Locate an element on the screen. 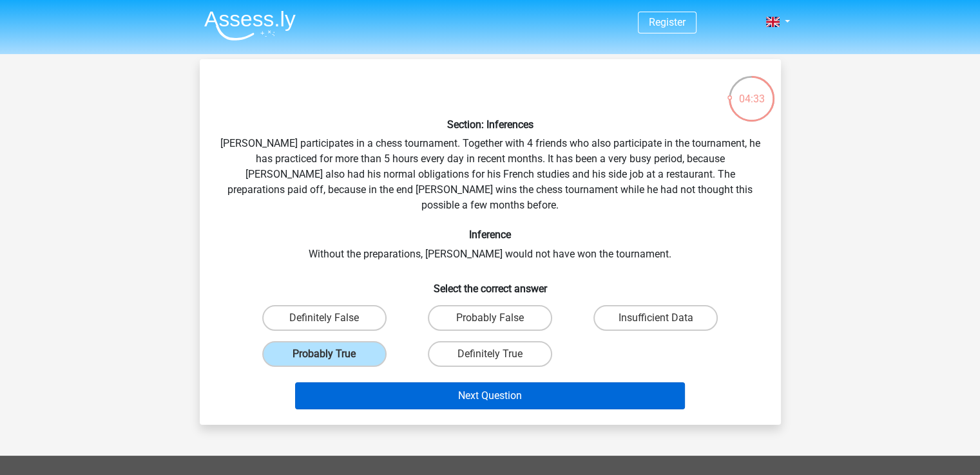 The width and height of the screenshot is (980, 475). h6: Select the correct answer is located at coordinates (490, 283).